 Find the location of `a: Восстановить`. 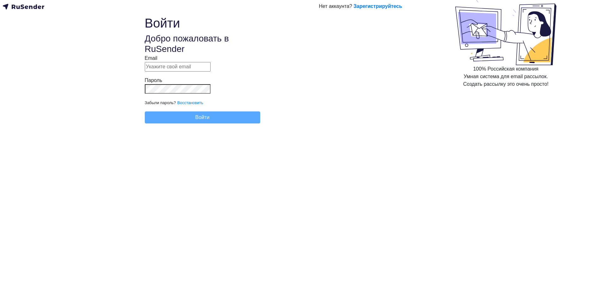

a: Восстановить is located at coordinates (190, 102).